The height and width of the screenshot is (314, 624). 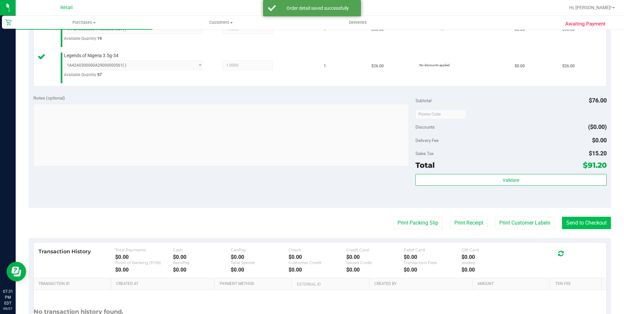 I want to click on span: $76.00, so click(x=598, y=100).